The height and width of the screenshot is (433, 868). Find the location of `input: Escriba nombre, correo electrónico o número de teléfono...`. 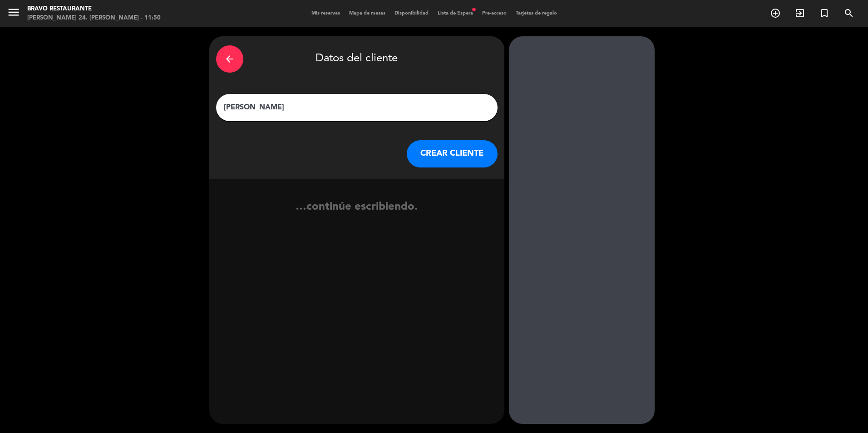

input: Escriba nombre, correo electrónico o número de teléfono... is located at coordinates (357, 107).